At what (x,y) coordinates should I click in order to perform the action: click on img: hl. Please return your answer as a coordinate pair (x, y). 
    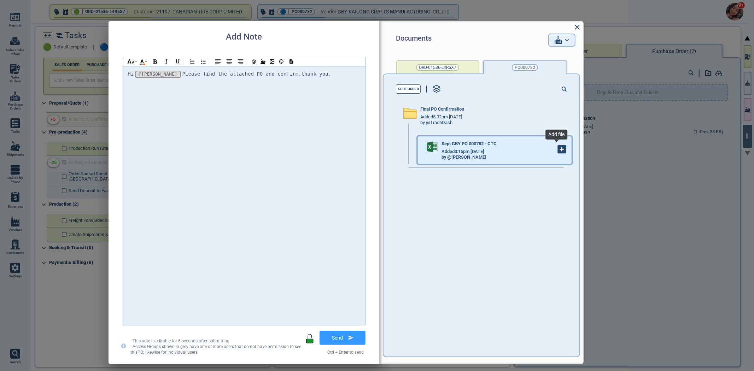
    Looking at the image, I should click on (131, 62).